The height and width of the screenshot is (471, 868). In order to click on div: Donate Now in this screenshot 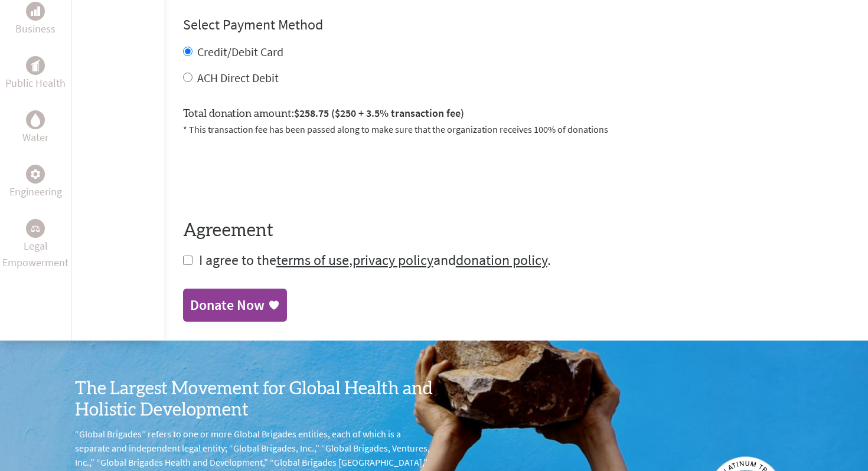, I will do `click(227, 305)`.